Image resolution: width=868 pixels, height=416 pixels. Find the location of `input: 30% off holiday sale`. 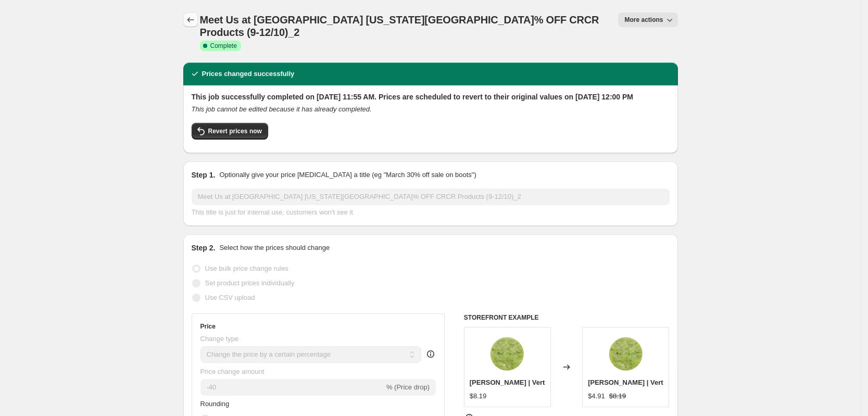

input: 30% off holiday sale is located at coordinates (430, 197).